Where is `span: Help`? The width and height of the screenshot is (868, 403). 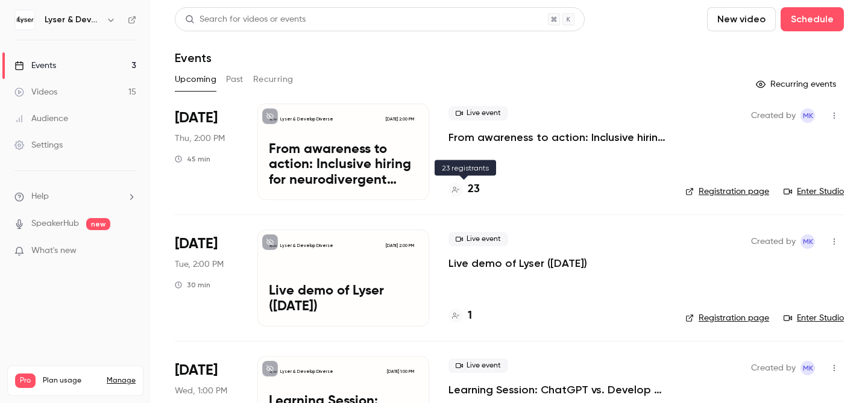 span: Help is located at coordinates (39, 196).